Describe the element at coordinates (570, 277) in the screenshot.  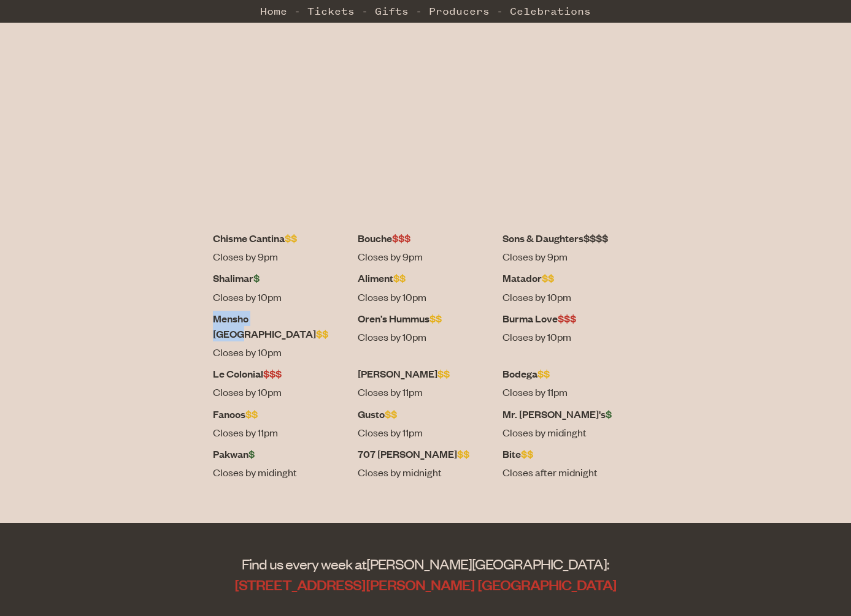
I see `dt: Matador` at that location.